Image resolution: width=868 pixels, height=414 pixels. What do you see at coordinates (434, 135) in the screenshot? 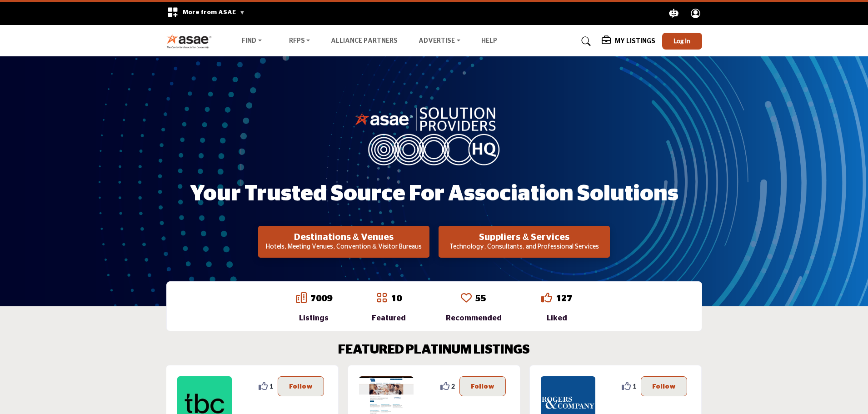
I see `img: image` at bounding box center [434, 135].